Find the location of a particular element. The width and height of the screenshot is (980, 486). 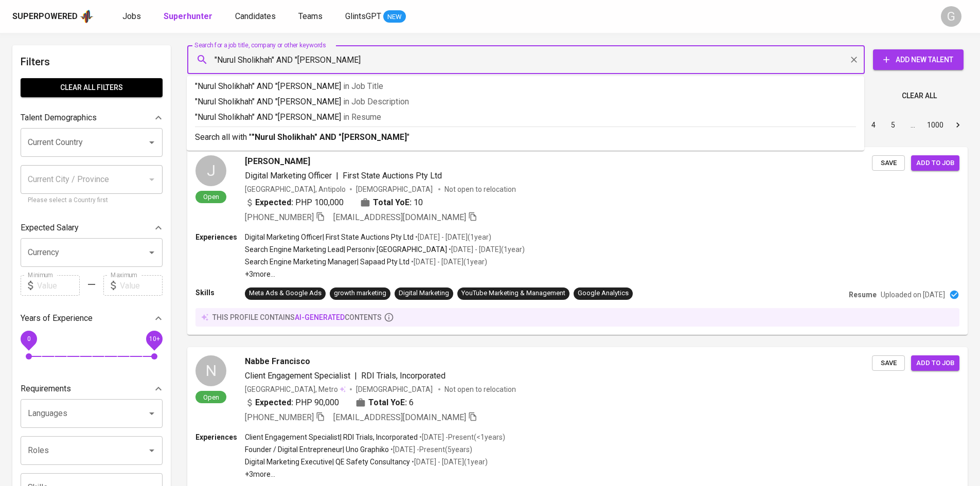

p: Skills is located at coordinates (220, 292).